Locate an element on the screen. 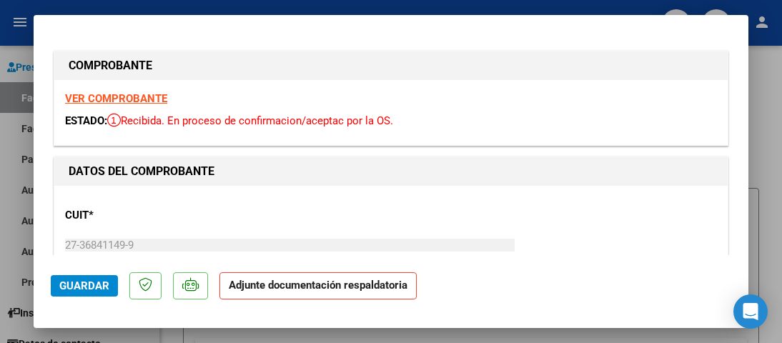  button: Guardar is located at coordinates (84, 286).